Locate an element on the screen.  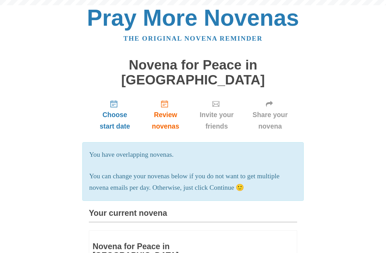
p: You can change your novenas below if you do not want to get multiple novena emails per day. Other... is located at coordinates (193, 182).